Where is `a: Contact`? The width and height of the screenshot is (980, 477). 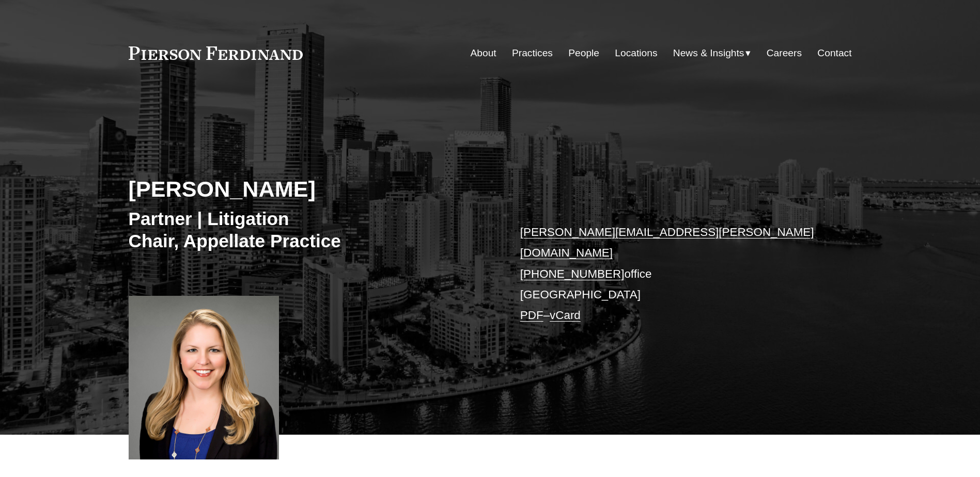 a: Contact is located at coordinates (834, 53).